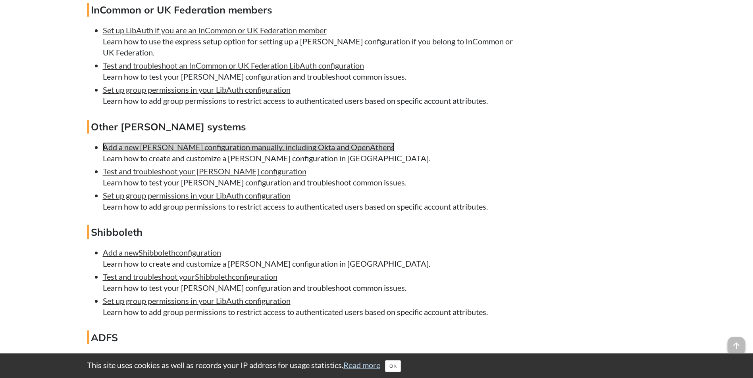 Image resolution: width=753 pixels, height=378 pixels. I want to click on h4: Shibboleth, so click(301, 232).